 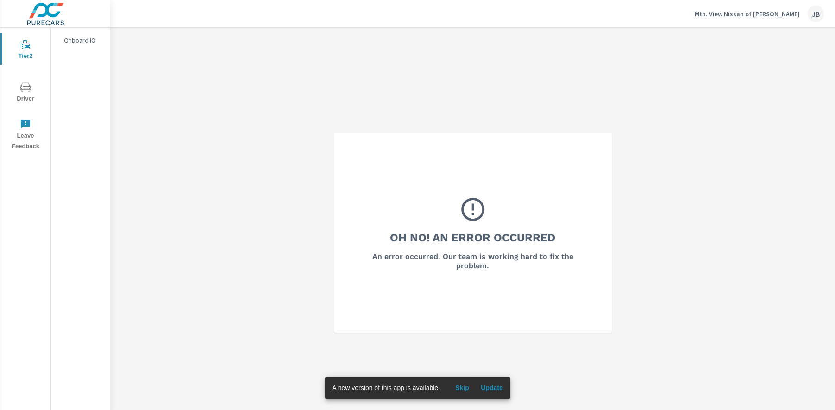 I want to click on h3: Oh No! An Error Occurred, so click(x=473, y=238).